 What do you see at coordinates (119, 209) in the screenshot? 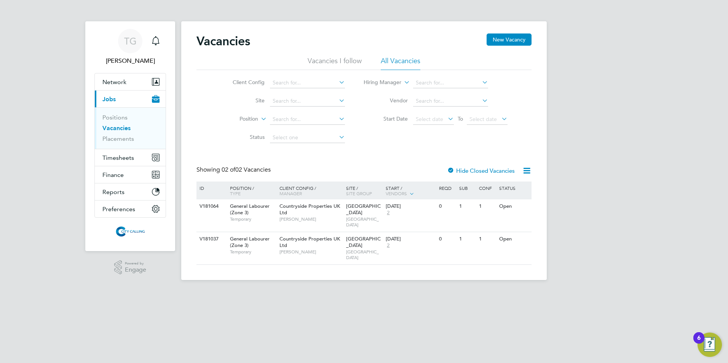
I see `span: Preferences` at bounding box center [119, 209].